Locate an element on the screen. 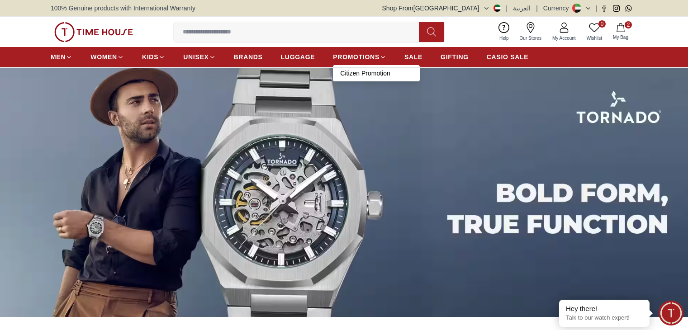  span: Our Stores is located at coordinates (531, 38).